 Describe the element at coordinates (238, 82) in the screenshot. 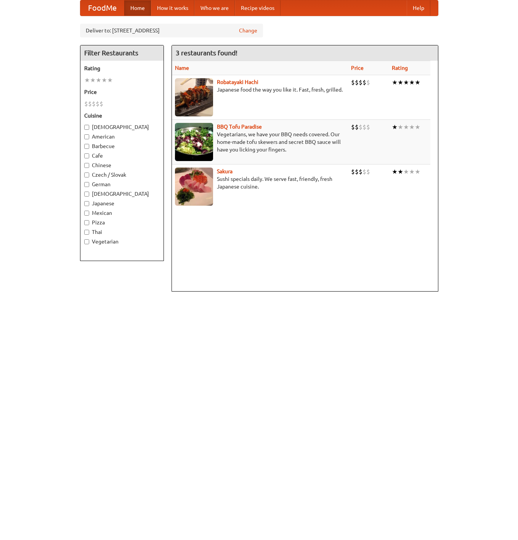

I see `b: Robatayaki Hachi` at that location.